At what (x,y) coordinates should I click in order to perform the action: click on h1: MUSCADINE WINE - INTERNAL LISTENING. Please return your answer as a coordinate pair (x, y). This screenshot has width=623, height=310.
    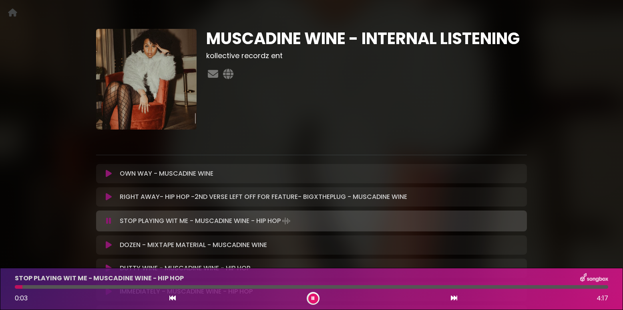
    Looking at the image, I should click on (366, 38).